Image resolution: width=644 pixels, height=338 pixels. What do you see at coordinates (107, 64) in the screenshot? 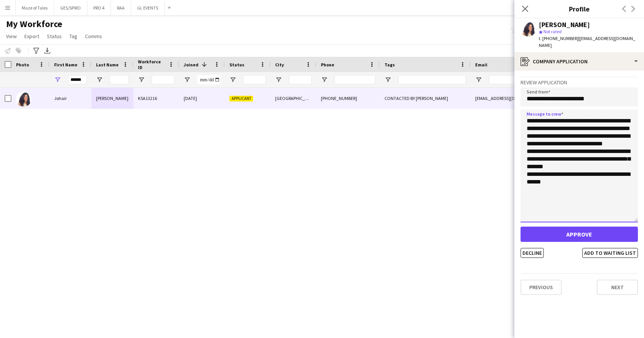
I see `span: Last Name` at bounding box center [107, 64].